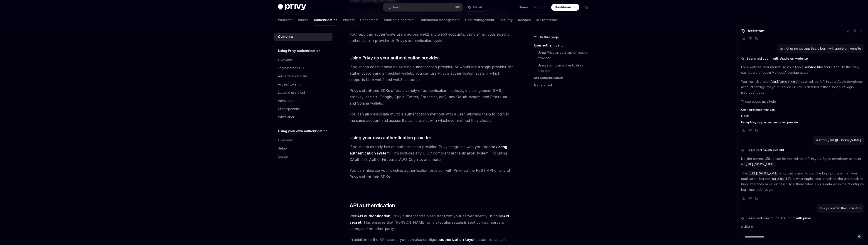  Describe the element at coordinates (586, 7) in the screenshot. I see `button: Toggle dark mode` at that location.